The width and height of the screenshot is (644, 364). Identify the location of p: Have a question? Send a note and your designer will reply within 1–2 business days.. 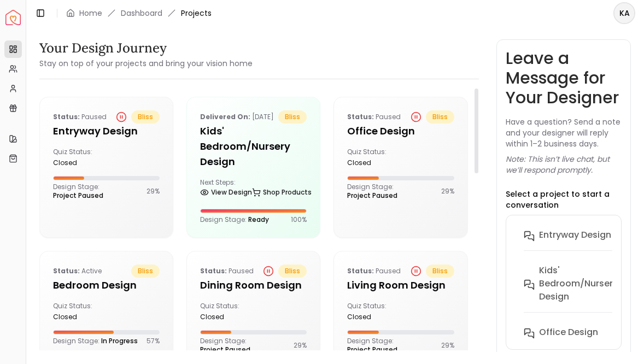
(564, 133).